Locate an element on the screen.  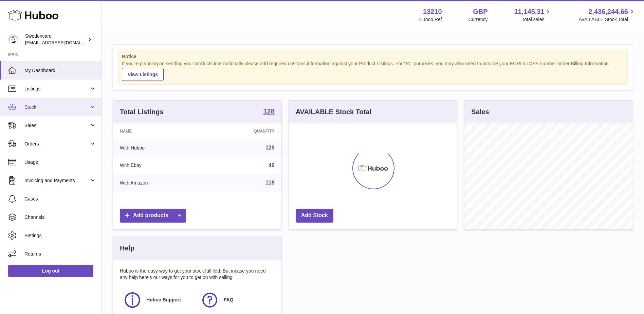
span: 2,436,244.66 is located at coordinates (608, 11).